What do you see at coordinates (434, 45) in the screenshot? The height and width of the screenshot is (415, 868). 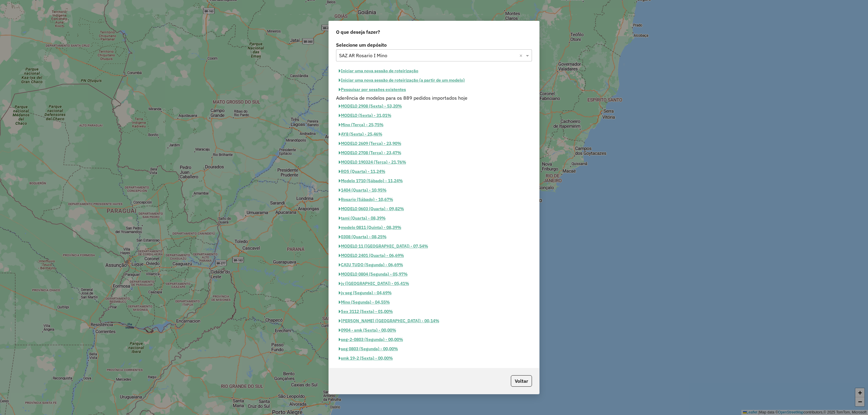 I see `label: Selecione um depósito` at bounding box center [434, 45].